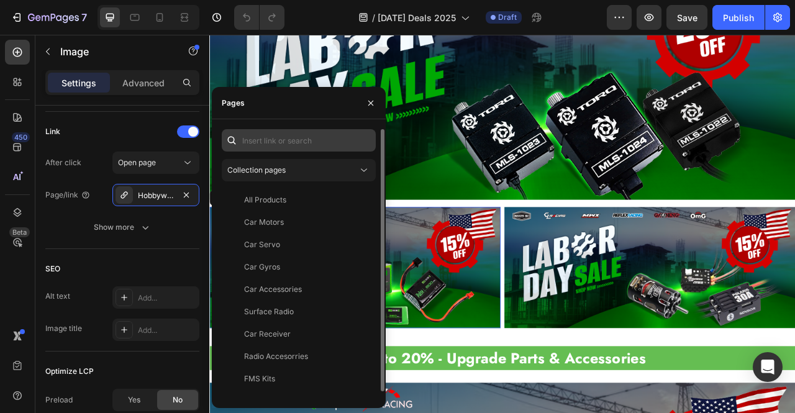  Describe the element at coordinates (29, 207) in the screenshot. I see `div: Image` at that location.